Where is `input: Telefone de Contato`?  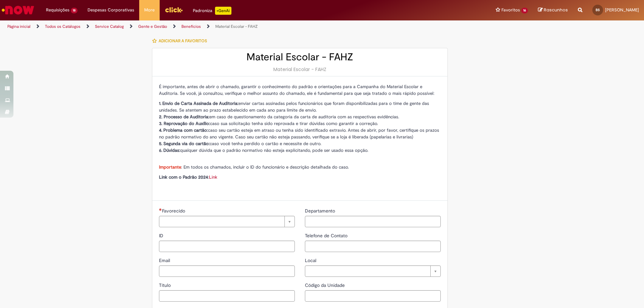
input: Telefone de Contato is located at coordinates (373, 246).